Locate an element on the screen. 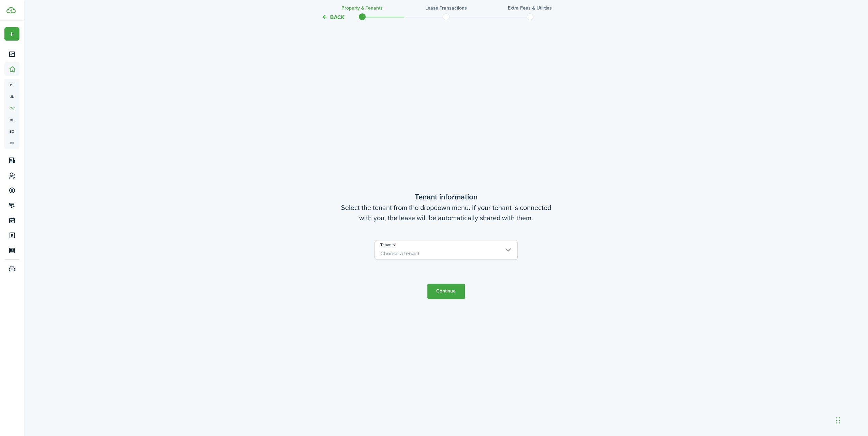  span: in is located at coordinates (12, 143).